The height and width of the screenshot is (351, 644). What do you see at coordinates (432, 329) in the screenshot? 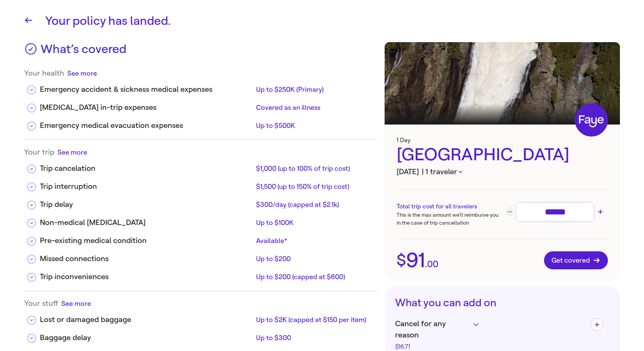
I see `span: Cancel for any reason` at bounding box center [432, 329].